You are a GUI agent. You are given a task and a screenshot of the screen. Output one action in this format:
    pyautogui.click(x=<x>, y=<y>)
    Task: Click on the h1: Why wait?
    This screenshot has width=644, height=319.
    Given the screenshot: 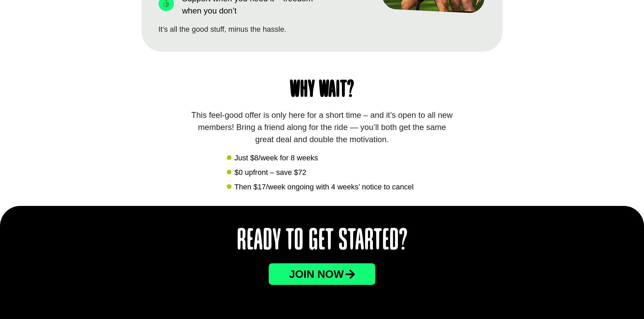 What is the action you would take?
    pyautogui.click(x=322, y=91)
    